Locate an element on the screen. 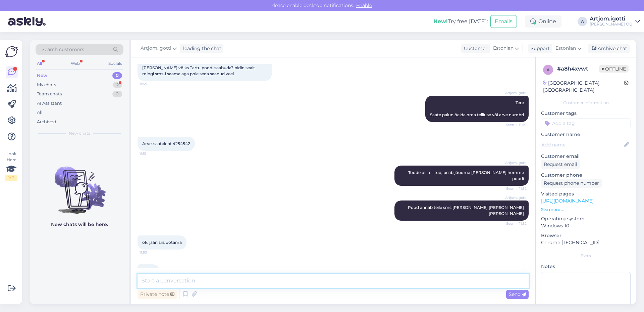 The image size is (644, 312). div: Artjom.igotti is located at coordinates (611, 19).